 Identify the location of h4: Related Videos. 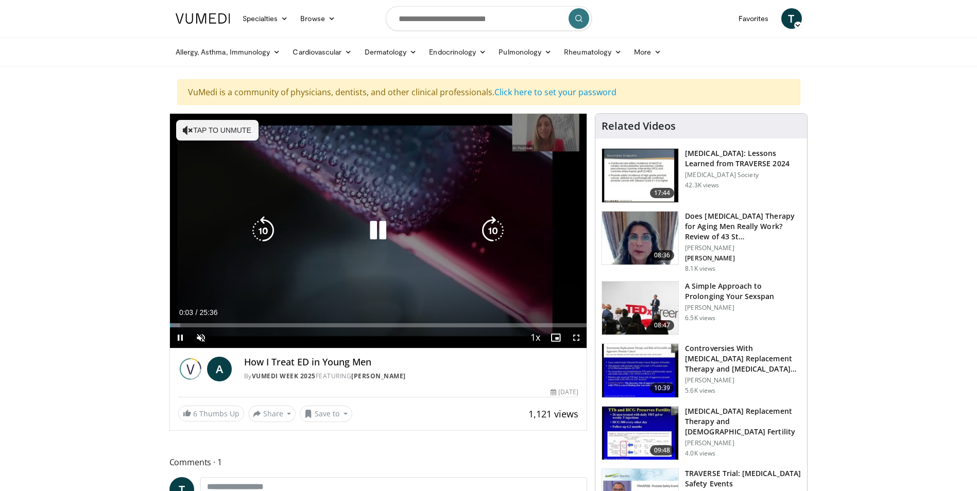
(639, 126).